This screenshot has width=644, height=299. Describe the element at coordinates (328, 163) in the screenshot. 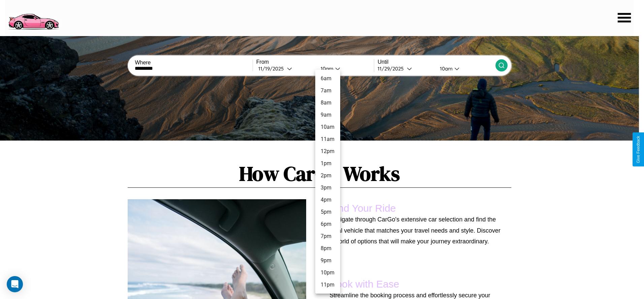

I see `li: 1pm` at that location.